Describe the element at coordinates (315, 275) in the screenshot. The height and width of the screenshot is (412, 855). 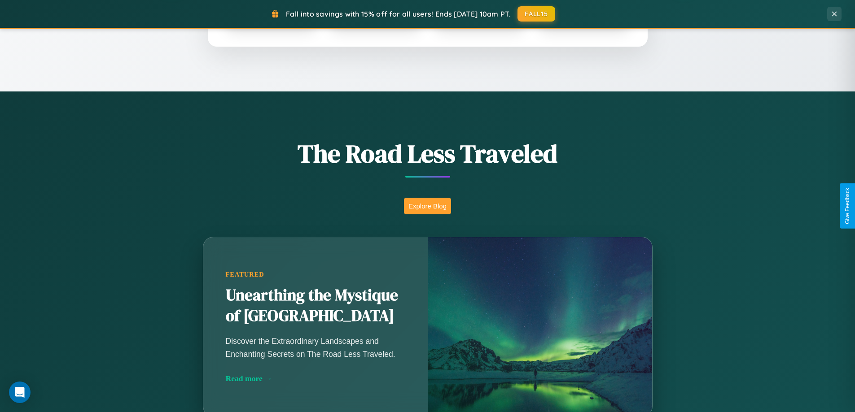
I see `div: Featured` at that location.